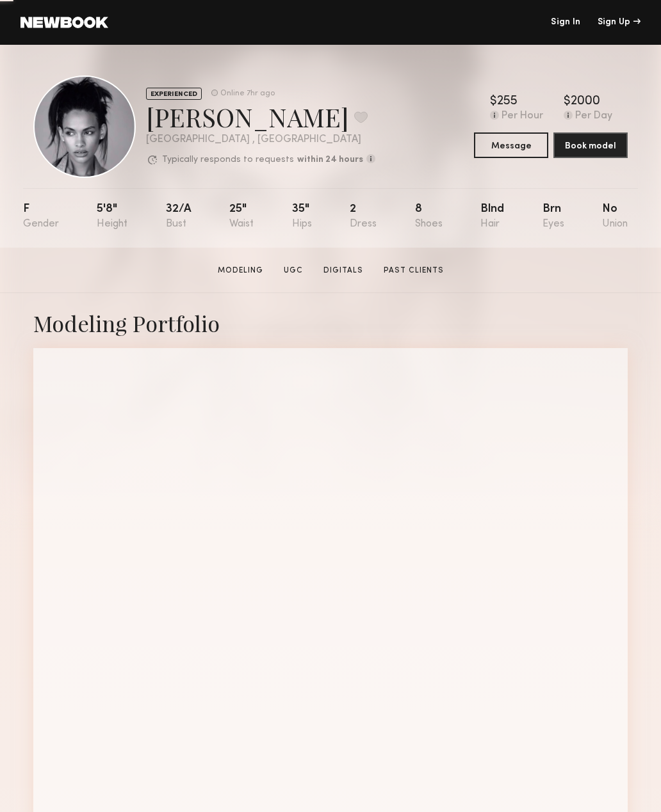 The height and width of the screenshot is (812, 661). Describe the element at coordinates (590, 145) in the screenshot. I see `button: Book model` at that location.